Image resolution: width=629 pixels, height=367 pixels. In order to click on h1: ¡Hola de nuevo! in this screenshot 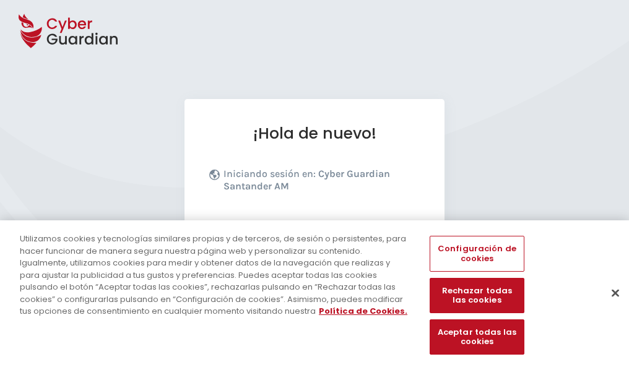, I will do `click(315, 133)`.